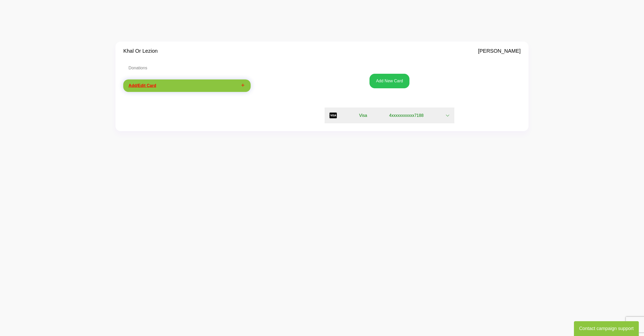 This screenshot has width=644, height=336. What do you see at coordinates (187, 86) in the screenshot?
I see `a: addAdd/Edit Card` at bounding box center [187, 86].